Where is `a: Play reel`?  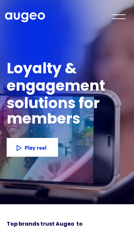
a: Play reel is located at coordinates (32, 147).